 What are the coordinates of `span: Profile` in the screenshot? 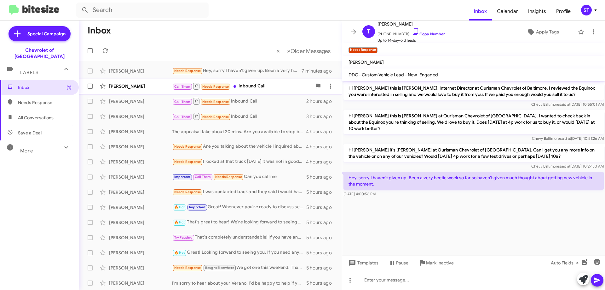 It's located at (563, 11).